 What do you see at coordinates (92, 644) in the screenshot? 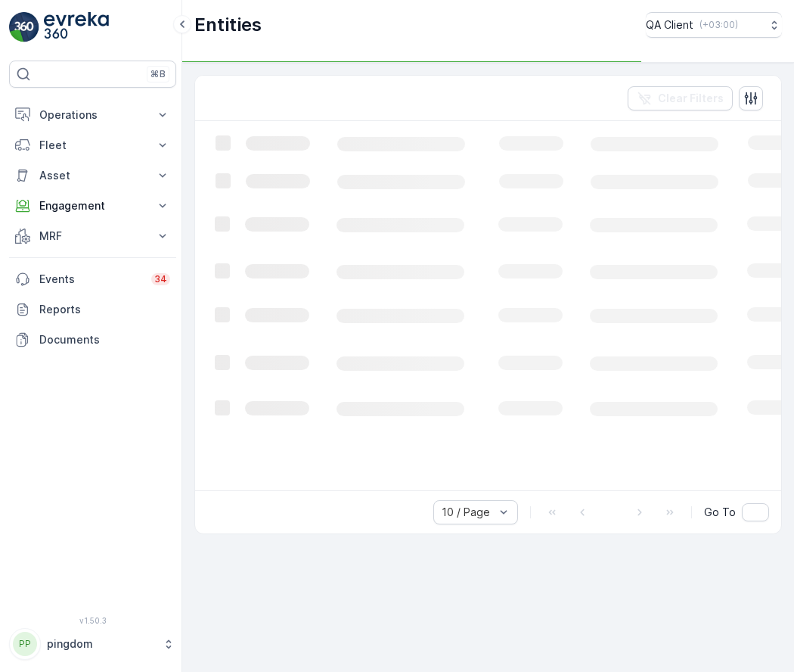
I see `button: PPpingdom` at bounding box center [92, 644].